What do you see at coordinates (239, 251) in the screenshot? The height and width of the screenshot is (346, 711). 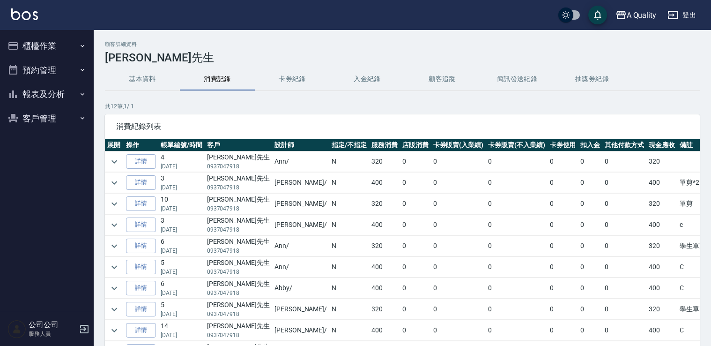 I see `p: 0937047918` at bounding box center [239, 251].